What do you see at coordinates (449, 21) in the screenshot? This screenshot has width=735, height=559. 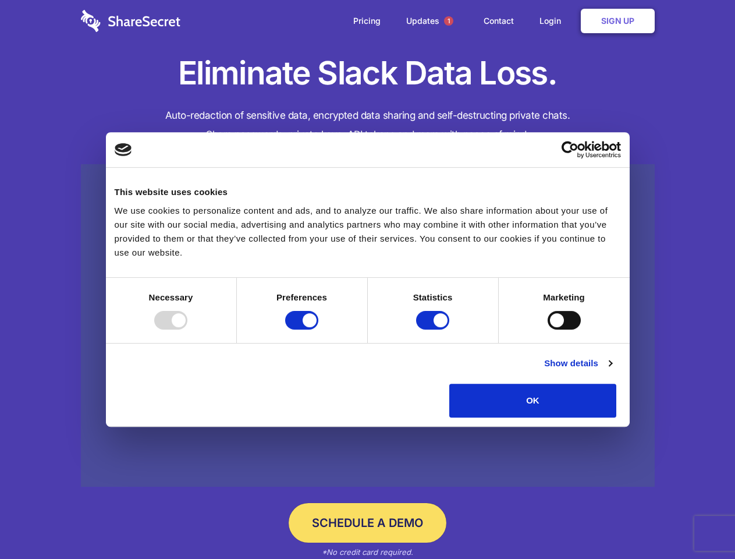 I see `span: 1` at bounding box center [449, 21].